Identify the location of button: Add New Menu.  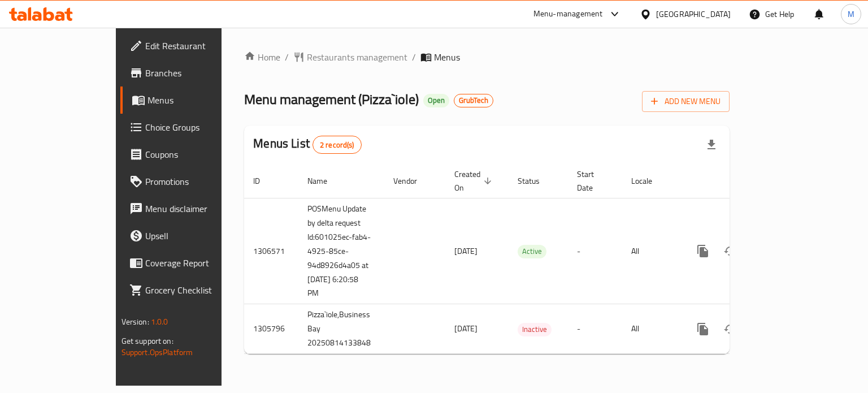
(685, 101).